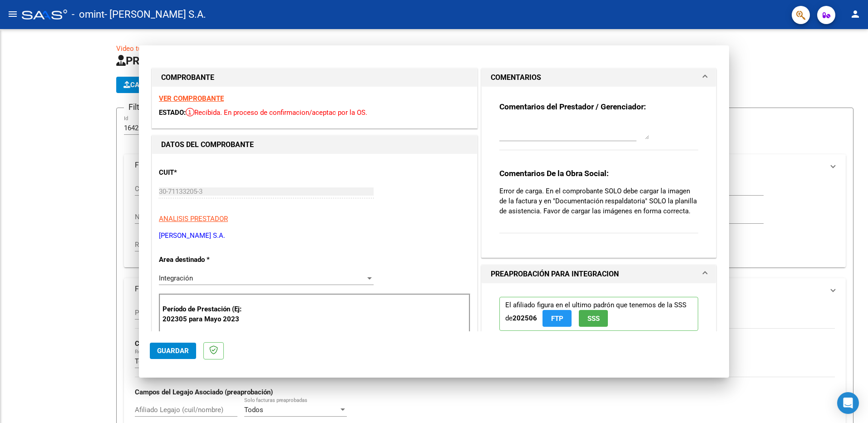 The image size is (868, 423). What do you see at coordinates (207, 144) in the screenshot?
I see `strong: DATOS DEL COMPROBANTE` at bounding box center [207, 144].